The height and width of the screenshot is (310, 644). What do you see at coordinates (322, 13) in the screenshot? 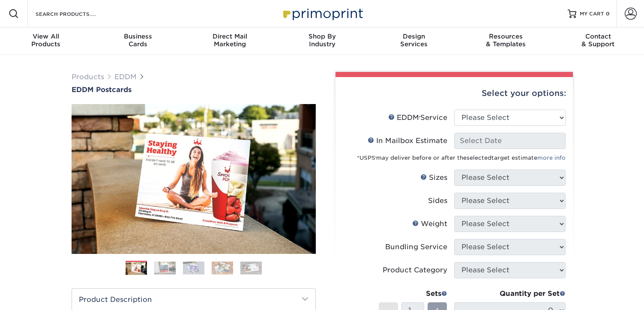
I see `img: Primoprint` at bounding box center [322, 13].